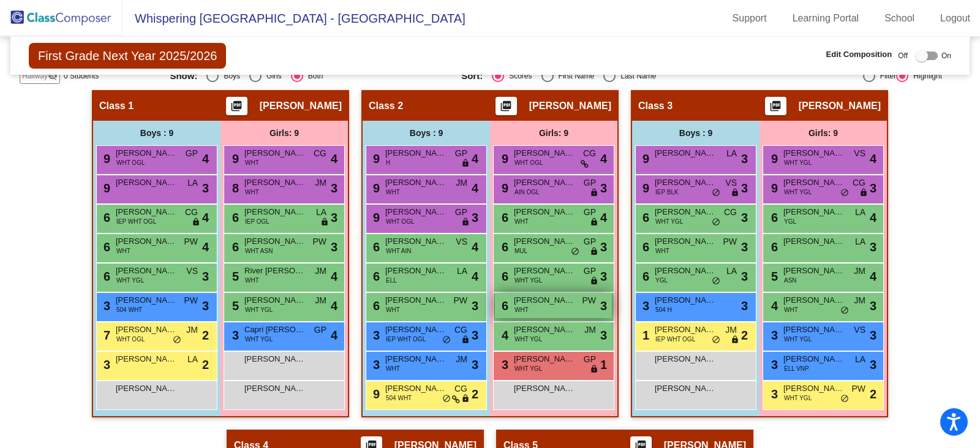 Image resolution: width=980 pixels, height=448 pixels. Describe the element at coordinates (885, 76) in the screenshot. I see `div: Filter` at that location.